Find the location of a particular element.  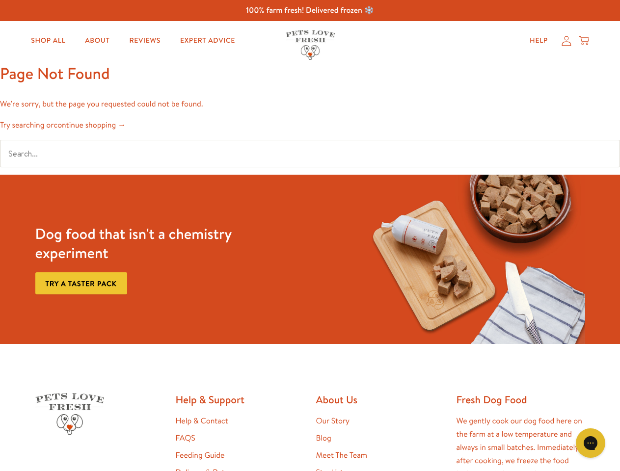

h2: Help & Support is located at coordinates (240, 399).